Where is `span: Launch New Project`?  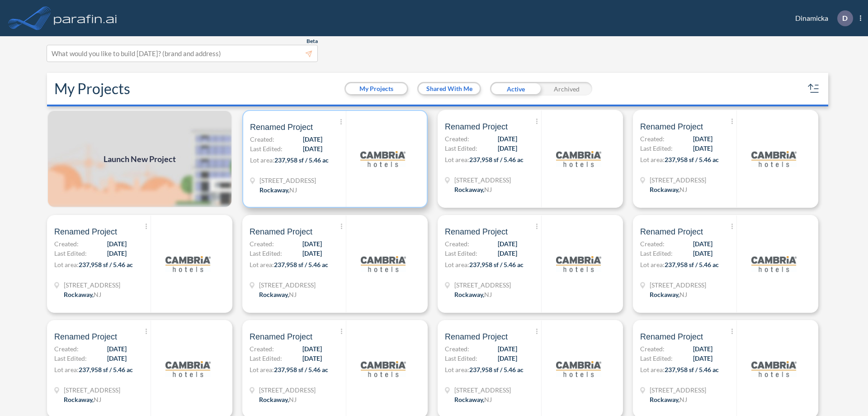
span: Launch New Project is located at coordinates (140, 159).